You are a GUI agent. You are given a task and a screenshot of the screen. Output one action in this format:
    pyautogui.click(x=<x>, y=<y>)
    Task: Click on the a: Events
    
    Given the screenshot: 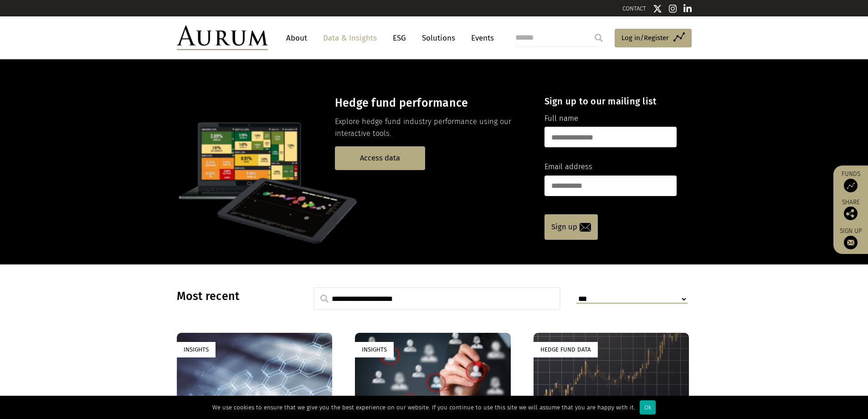 What is the action you would take?
    pyautogui.click(x=480, y=38)
    